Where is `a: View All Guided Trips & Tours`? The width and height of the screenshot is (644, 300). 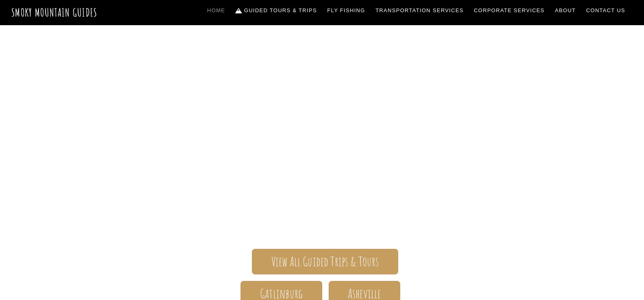 a: View All Guided Trips & Tours is located at coordinates (324, 261).